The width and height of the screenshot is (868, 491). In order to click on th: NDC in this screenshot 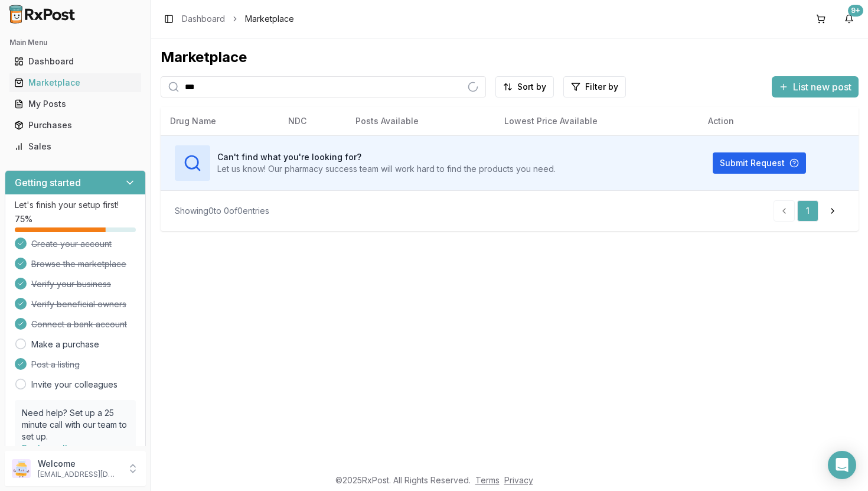, I will do `click(313, 121)`.